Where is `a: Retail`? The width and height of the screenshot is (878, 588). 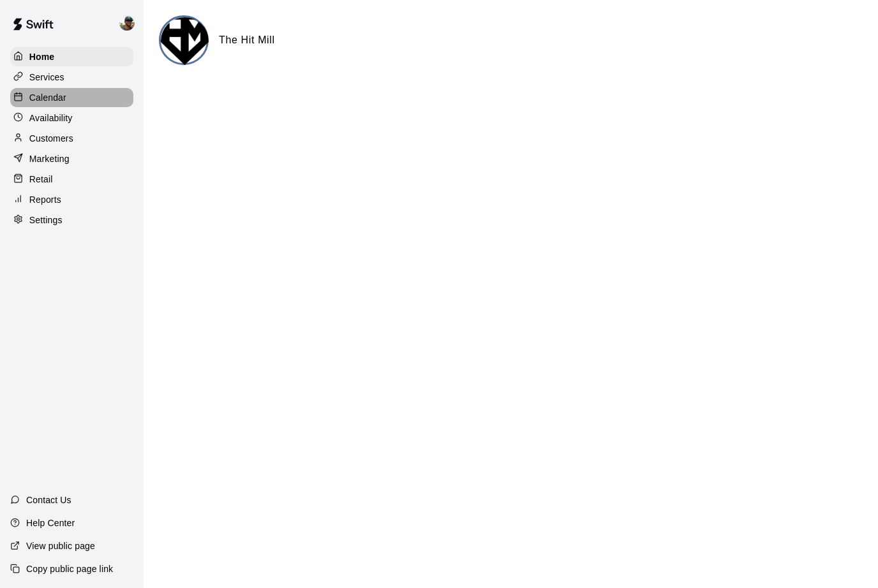 a: Retail is located at coordinates (71, 180).